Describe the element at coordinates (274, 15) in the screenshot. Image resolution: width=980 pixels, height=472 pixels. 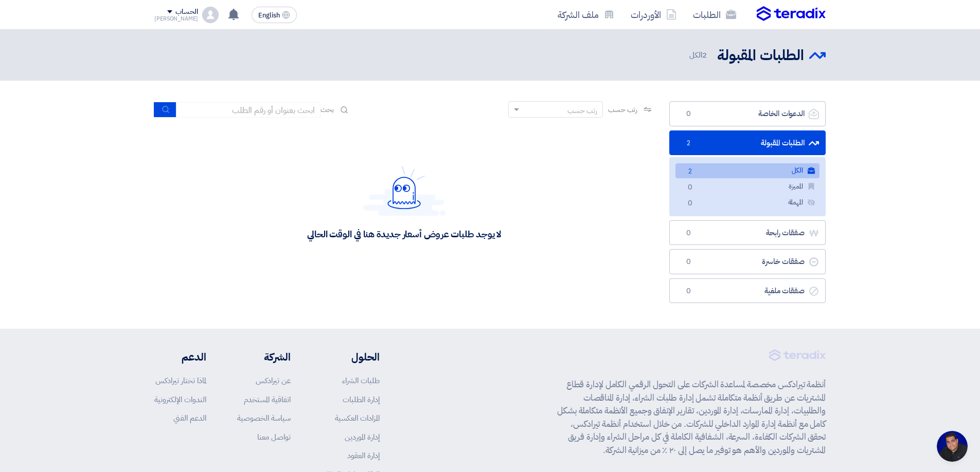
I see `button: English` at that location.